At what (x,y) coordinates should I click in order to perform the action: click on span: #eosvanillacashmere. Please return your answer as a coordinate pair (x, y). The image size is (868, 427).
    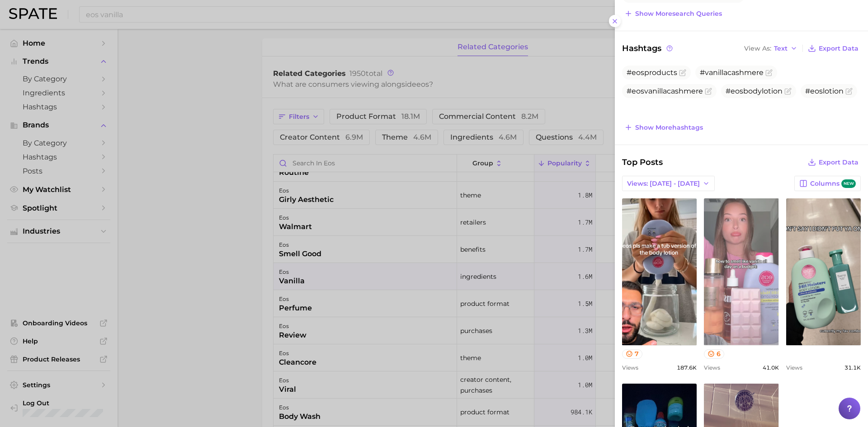
    Looking at the image, I should click on (664, 91).